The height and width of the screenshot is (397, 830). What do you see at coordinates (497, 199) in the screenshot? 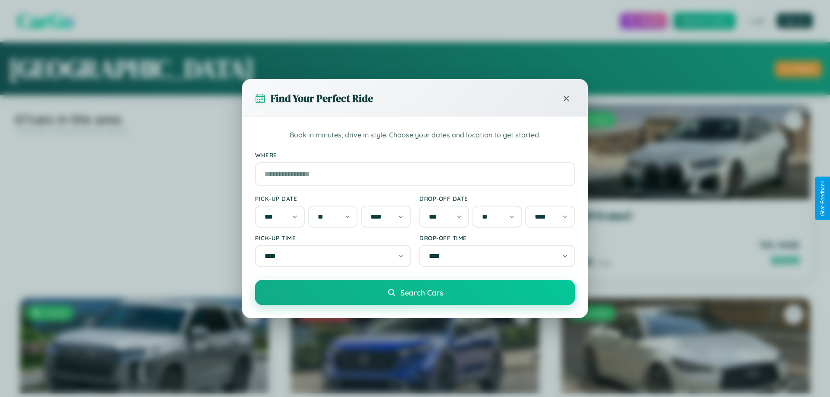
I see `label: Drop-off Date` at bounding box center [497, 199].